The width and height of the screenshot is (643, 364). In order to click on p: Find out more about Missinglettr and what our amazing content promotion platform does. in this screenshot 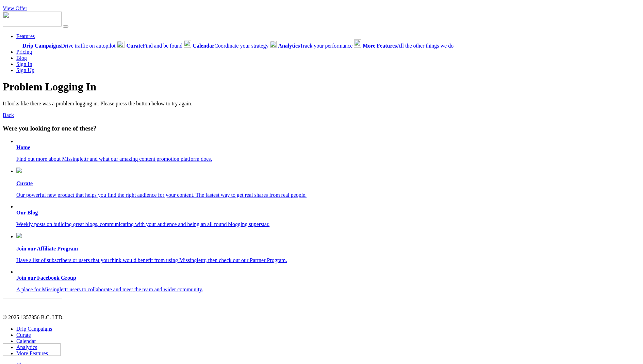, I will do `click(328, 159)`.